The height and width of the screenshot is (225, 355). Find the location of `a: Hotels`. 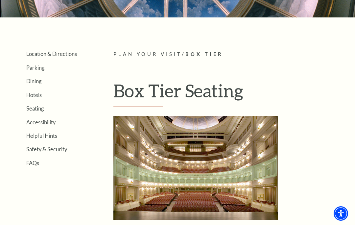

a: Hotels is located at coordinates (34, 95).